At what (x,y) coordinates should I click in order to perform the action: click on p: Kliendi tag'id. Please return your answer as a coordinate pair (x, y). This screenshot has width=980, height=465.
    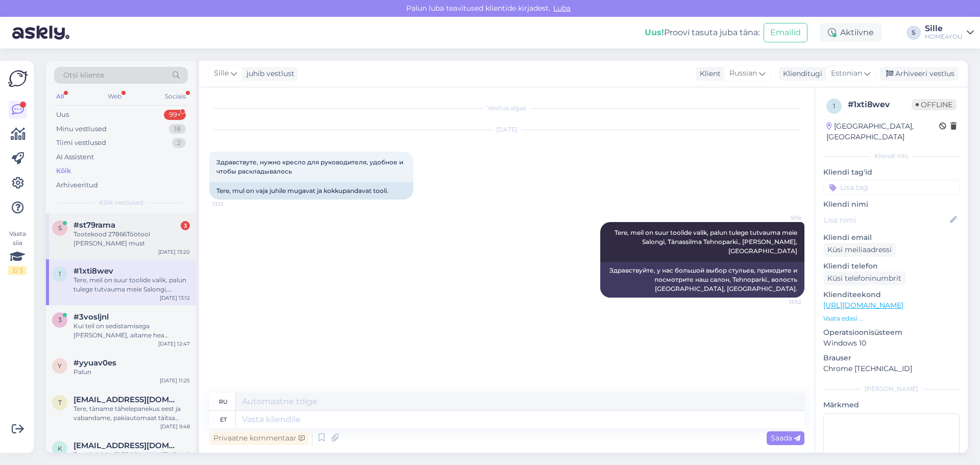
    Looking at the image, I should click on (891, 172).